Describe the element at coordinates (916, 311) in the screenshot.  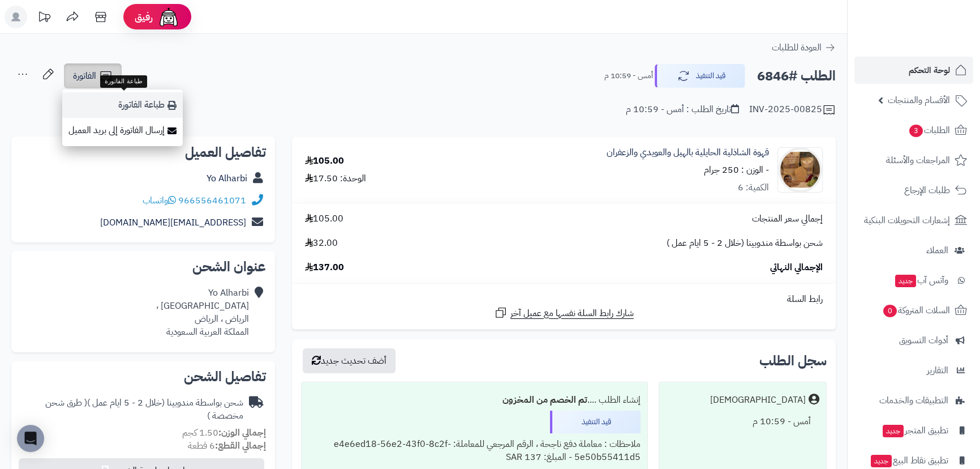
I see `span: السلات المتروكة` at that location.